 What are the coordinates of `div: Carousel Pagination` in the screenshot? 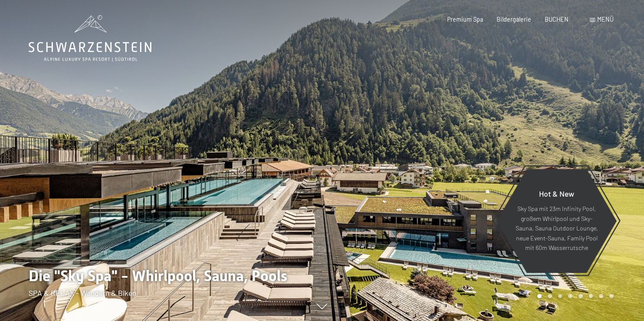 It's located at (574, 297).